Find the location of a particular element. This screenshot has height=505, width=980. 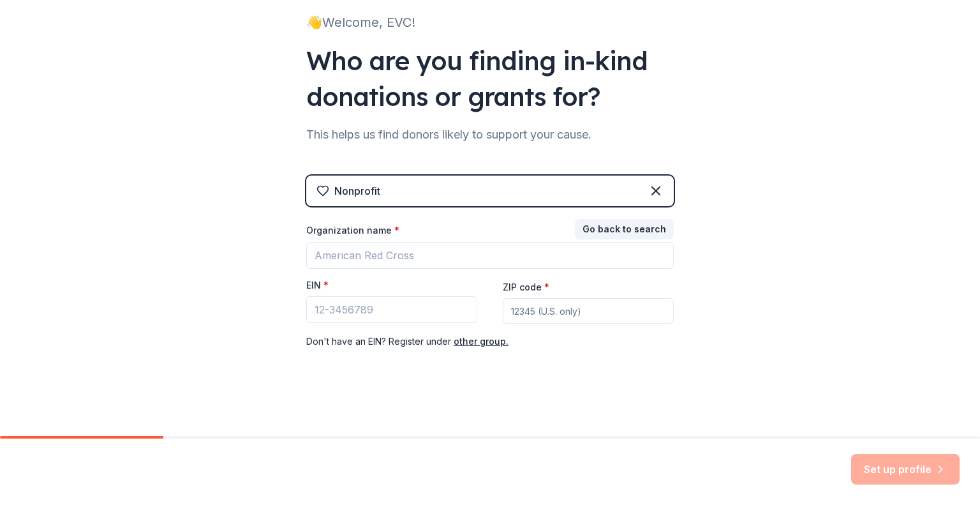

div: Nonprofit is located at coordinates (358, 191).